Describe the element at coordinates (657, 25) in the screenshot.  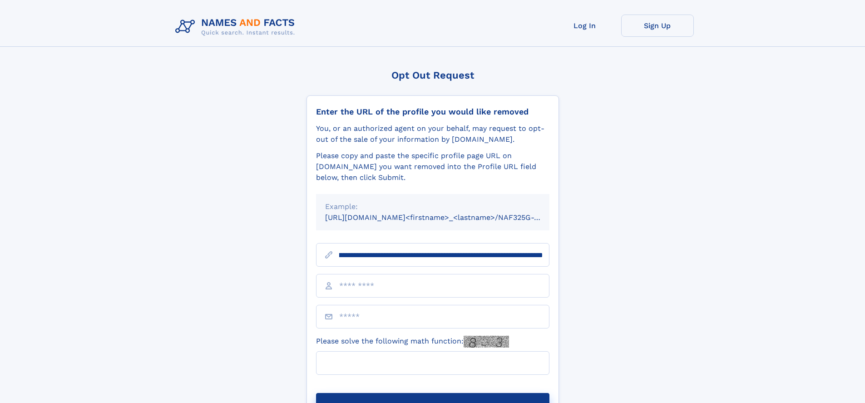
I see `a: Sign Up` at that location.